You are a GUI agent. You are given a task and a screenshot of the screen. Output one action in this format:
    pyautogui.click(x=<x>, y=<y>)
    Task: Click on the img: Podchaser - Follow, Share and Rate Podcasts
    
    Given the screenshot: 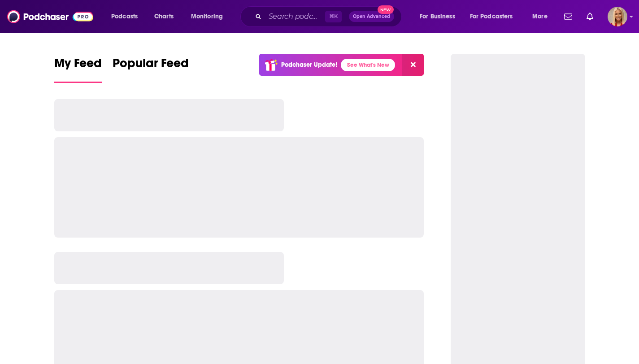 What is the action you would take?
    pyautogui.click(x=50, y=16)
    